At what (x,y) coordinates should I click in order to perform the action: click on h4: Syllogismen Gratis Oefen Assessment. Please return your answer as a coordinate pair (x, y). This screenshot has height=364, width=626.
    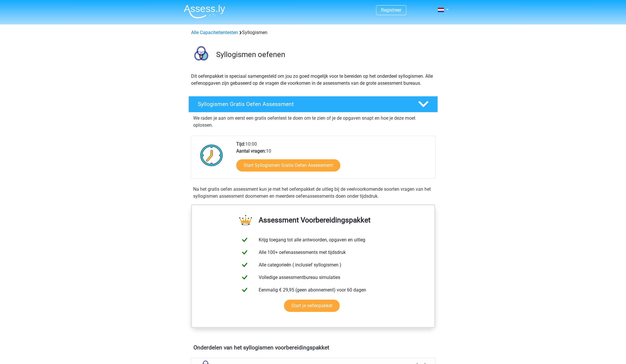
    Looking at the image, I should click on (303, 104).